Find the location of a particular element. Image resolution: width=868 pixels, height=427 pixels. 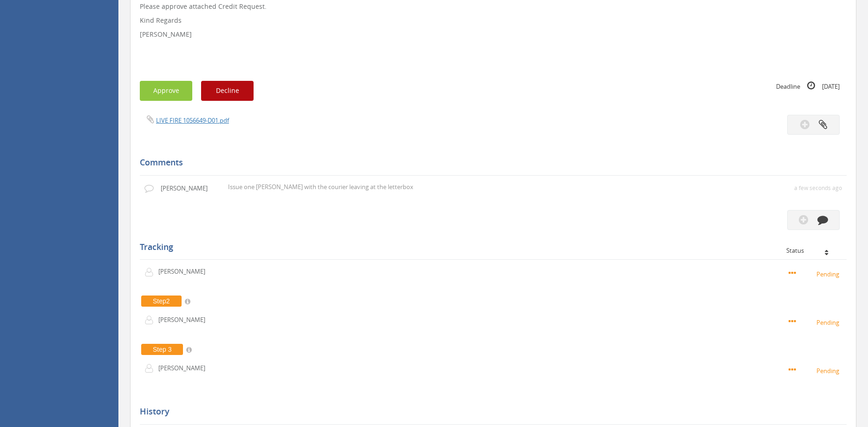

p: Please approve attached Credit Request. is located at coordinates (493, 7).